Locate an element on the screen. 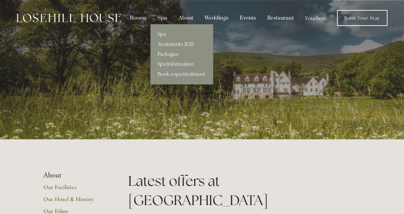  a: Spa is located at coordinates (181, 34).